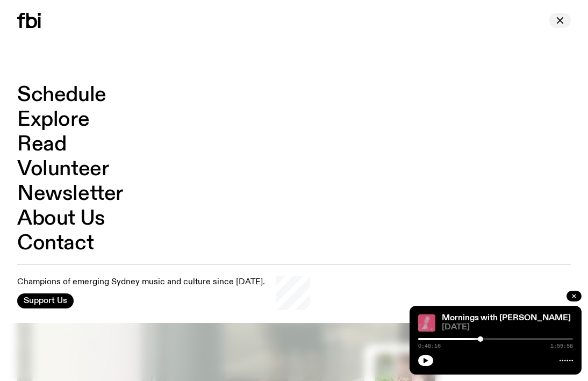 The width and height of the screenshot is (588, 381). Describe the element at coordinates (429, 346) in the screenshot. I see `span: 0:48:16` at that location.